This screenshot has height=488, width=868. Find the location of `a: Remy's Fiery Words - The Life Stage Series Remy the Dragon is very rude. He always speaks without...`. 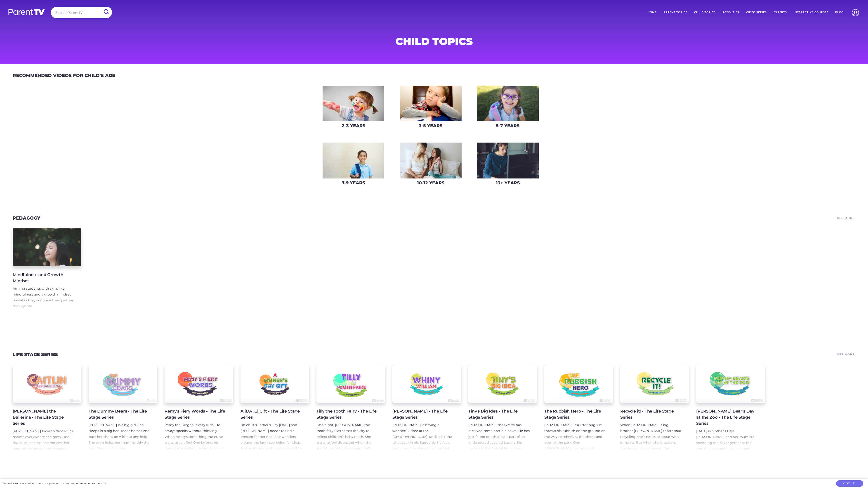

a: Remy's Fiery Words - The Life Stage Series Remy the Dragon is very rude. He always speaks without... is located at coordinates (199, 408).